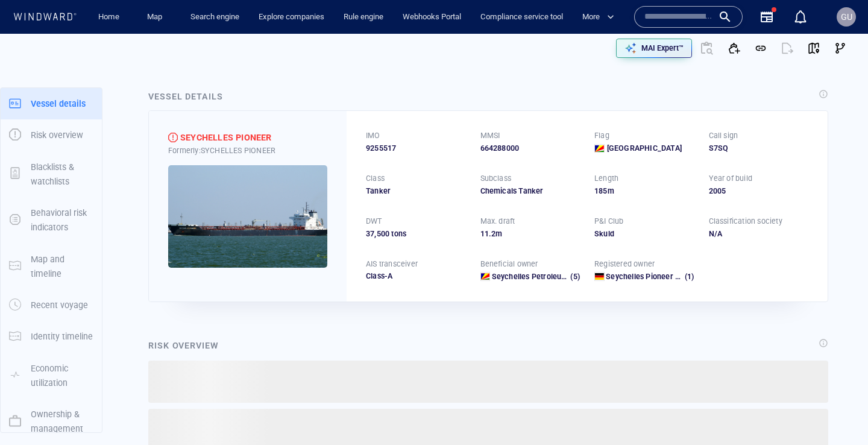 Image resolution: width=868 pixels, height=445 pixels. I want to click on div: Tanker, so click(416, 191).